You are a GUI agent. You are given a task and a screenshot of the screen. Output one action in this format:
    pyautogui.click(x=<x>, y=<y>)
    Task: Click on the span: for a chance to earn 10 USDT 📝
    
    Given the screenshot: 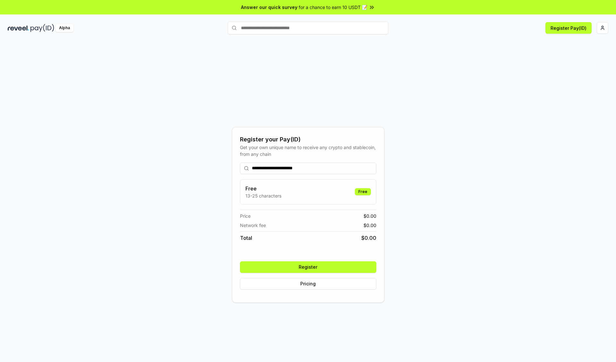 What is the action you would take?
    pyautogui.click(x=333, y=7)
    